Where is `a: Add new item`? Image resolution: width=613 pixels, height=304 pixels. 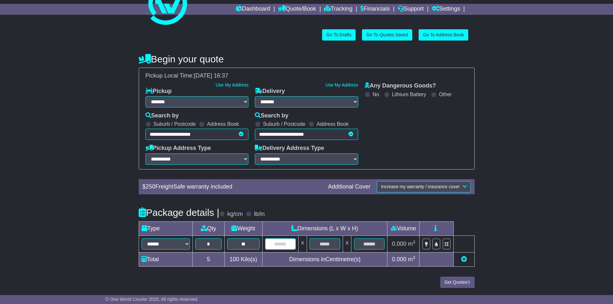 a: Add new item is located at coordinates (464, 259).